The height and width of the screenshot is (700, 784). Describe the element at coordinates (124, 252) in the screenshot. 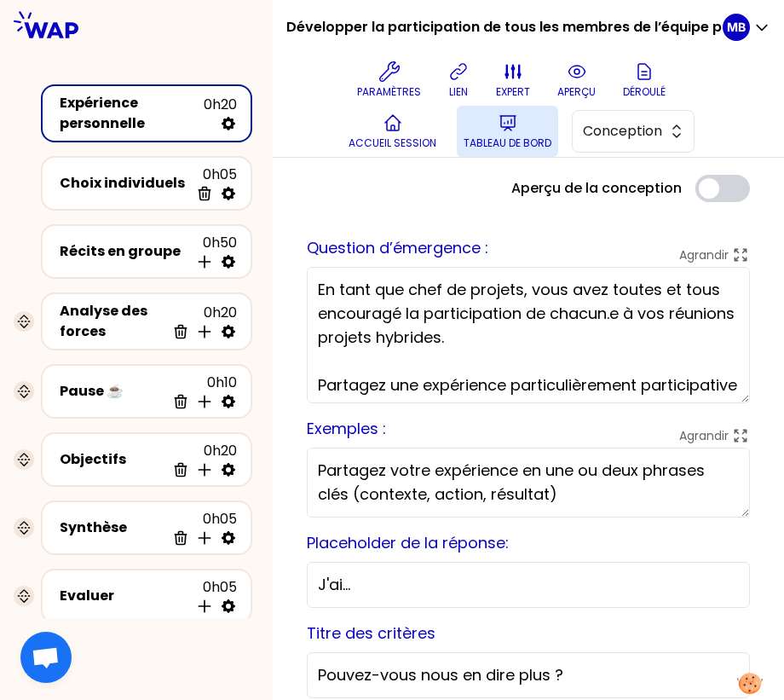

I see `div: Récits en groupe` at that location.